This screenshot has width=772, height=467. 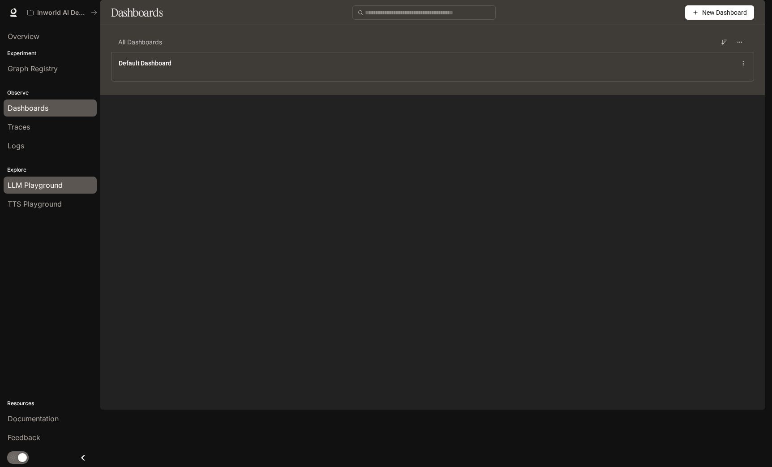 I want to click on span: All Dashboards, so click(x=140, y=42).